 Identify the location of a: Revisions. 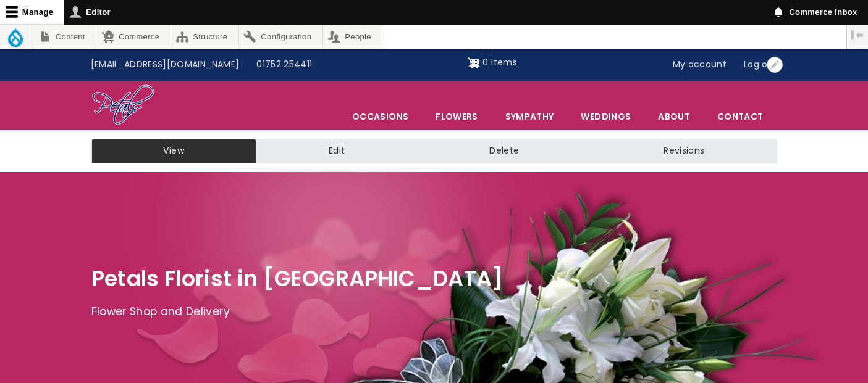
(684, 151).